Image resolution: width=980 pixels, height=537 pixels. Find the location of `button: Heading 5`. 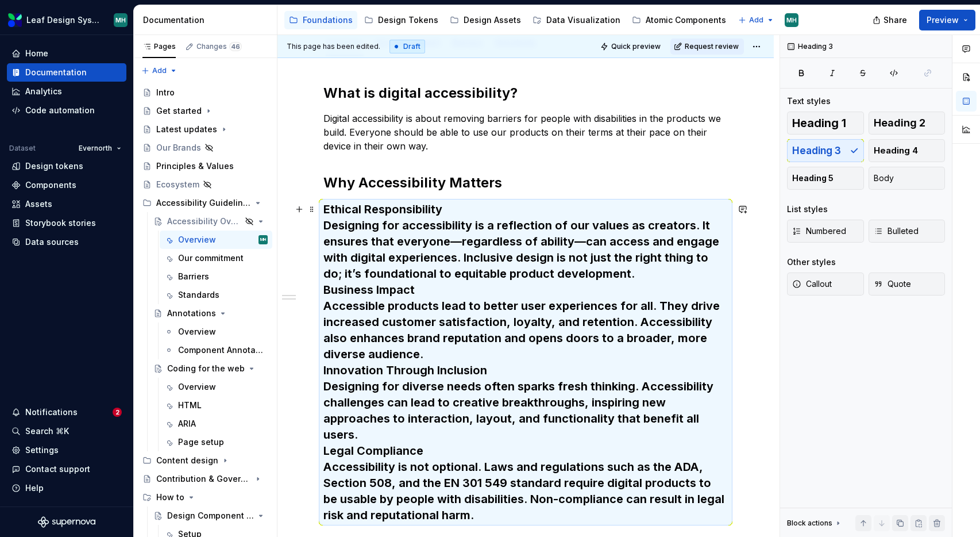

button: Heading 5 is located at coordinates (826, 178).